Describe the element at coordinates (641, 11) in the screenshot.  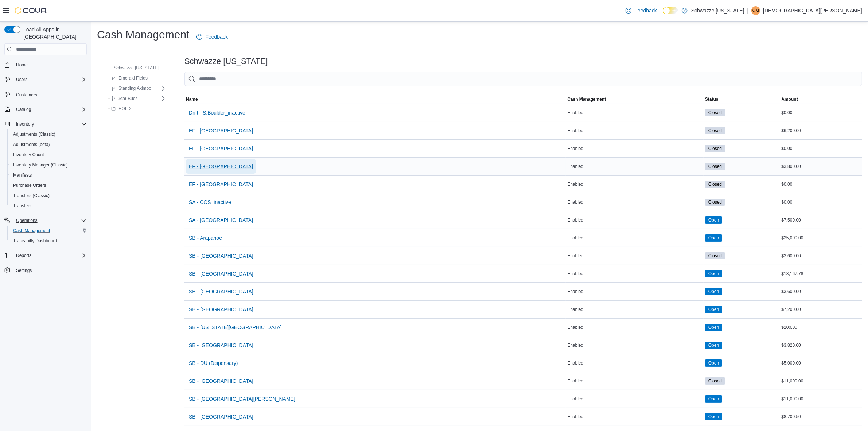
I see `a: Feedback` at that location.